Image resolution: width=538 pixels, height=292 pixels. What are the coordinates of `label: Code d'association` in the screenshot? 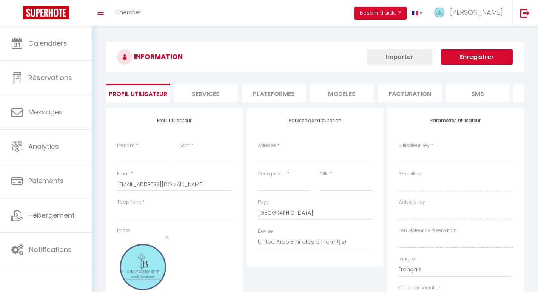 It's located at (420, 288).